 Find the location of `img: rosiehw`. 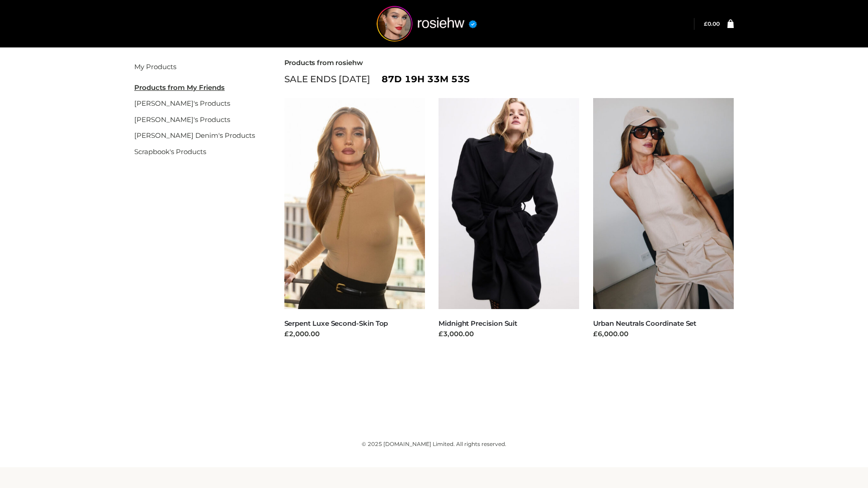

img: rosiehw is located at coordinates (427, 24).